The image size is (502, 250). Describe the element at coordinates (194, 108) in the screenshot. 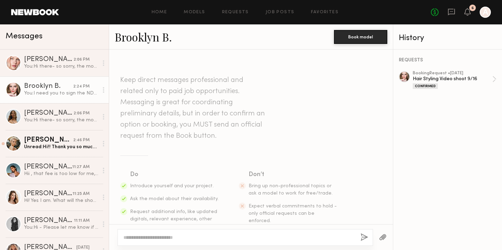

I see `header: Keep direct messages professional and related only to paid job opportunities. Messaging is great ...` at that location.